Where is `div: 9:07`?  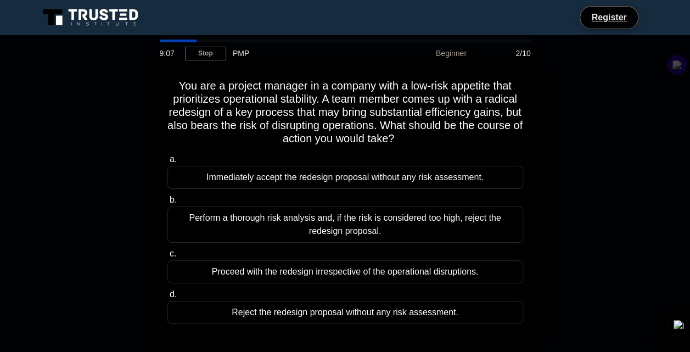
div: 9:07 is located at coordinates (169, 53).